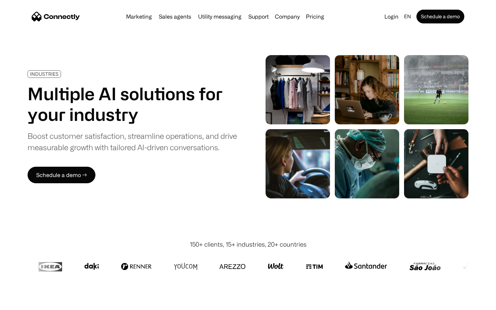  Describe the element at coordinates (258, 17) in the screenshot. I see `a: Support` at that location.